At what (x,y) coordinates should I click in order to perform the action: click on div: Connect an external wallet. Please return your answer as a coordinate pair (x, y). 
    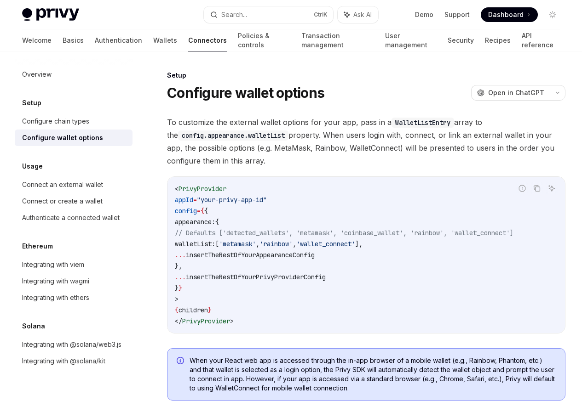
    Looking at the image, I should click on (63, 185).